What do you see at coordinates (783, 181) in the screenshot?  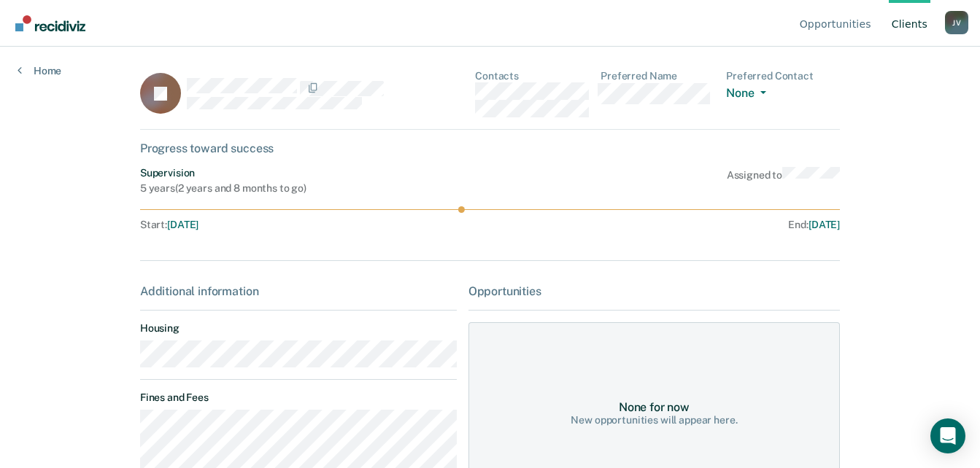 I see `div: Assigned to` at bounding box center [783, 181].